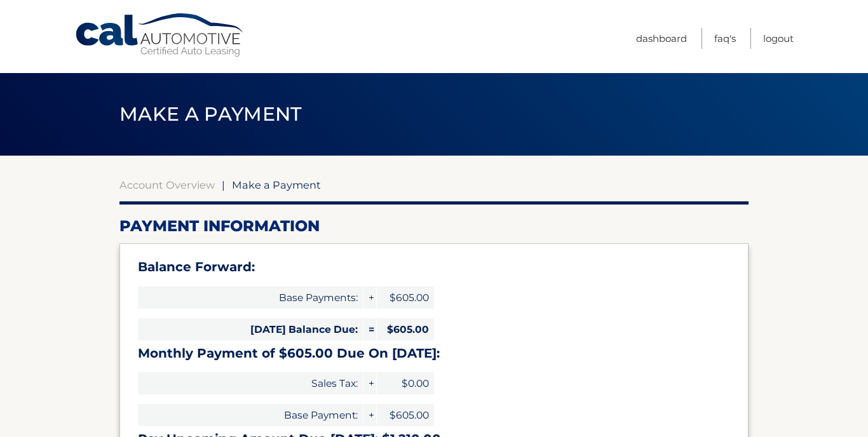  I want to click on a: Account Overview, so click(167, 185).